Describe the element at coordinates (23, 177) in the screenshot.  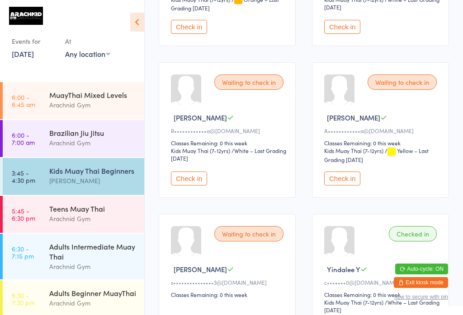
I see `time: 3:45 - 4:30 pm` at that location.